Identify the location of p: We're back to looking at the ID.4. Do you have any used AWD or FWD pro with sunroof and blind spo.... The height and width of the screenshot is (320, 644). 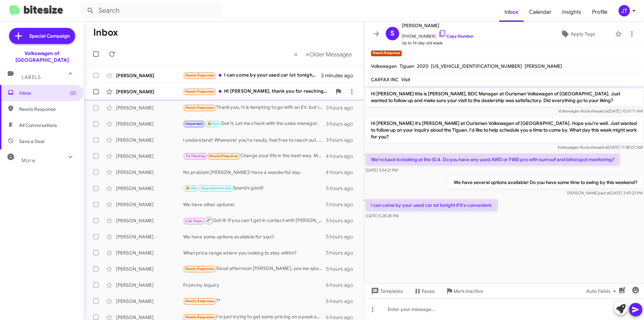
(493, 160).